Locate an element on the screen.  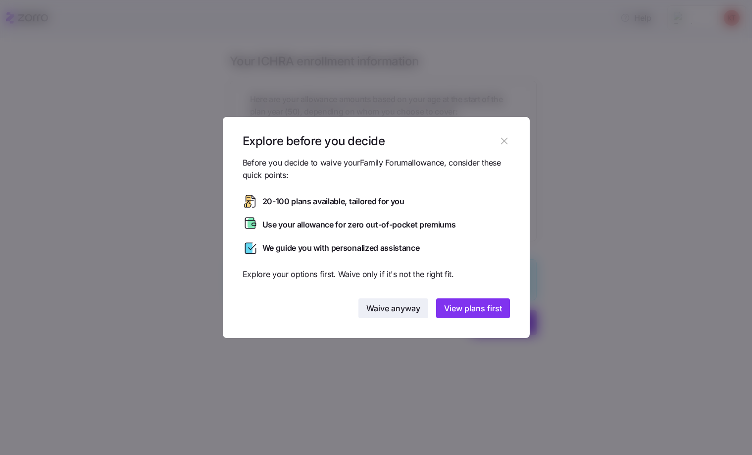
span: Before you decide to waive your Family Forum allowance, consider these quick points: is located at coordinates (376, 169).